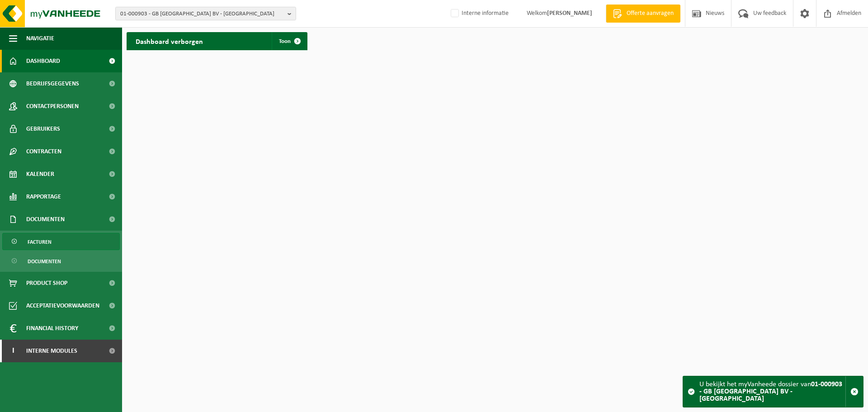  I want to click on span: Offerte aanvragen, so click(650, 13).